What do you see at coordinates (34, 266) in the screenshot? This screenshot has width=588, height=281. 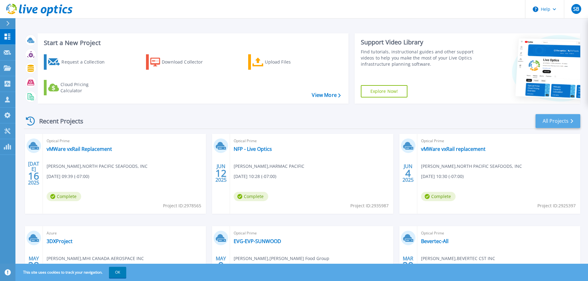 I see `span: 28` at bounding box center [34, 266].